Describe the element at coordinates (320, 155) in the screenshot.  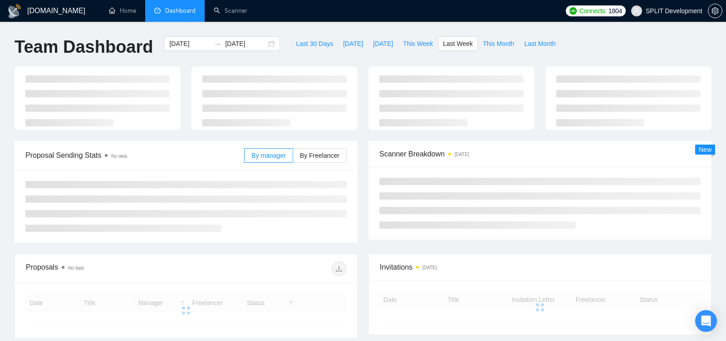
I see `span: By Freelancer` at that location.